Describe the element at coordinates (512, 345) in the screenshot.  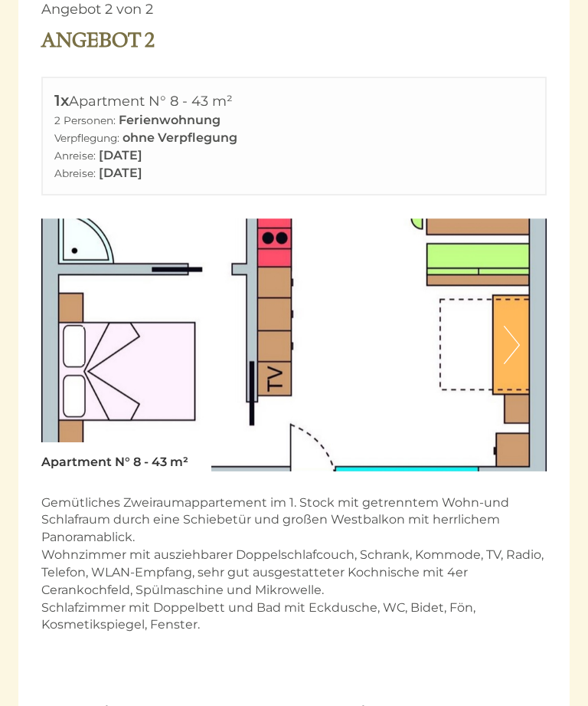
I see `button: Next` at that location.